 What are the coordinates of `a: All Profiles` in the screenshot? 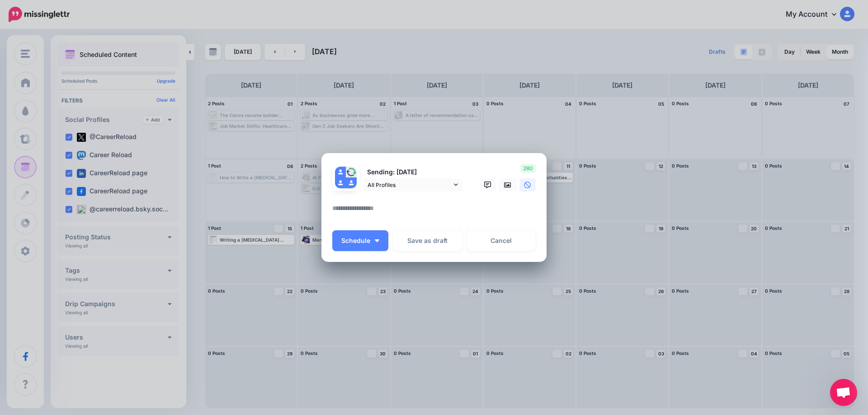 It's located at (413, 185).